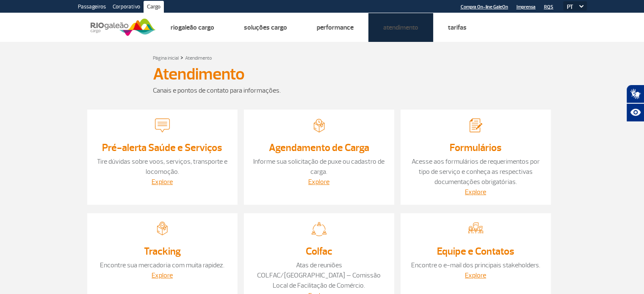 This screenshot has width=644, height=294. I want to click on a: Agendamento de Carga, so click(319, 148).